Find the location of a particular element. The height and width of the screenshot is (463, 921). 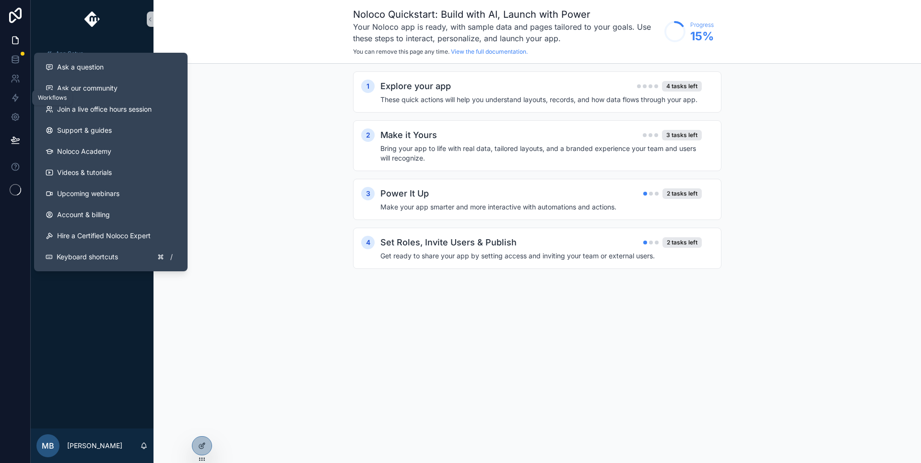

span: Ask a question is located at coordinates (80, 67).